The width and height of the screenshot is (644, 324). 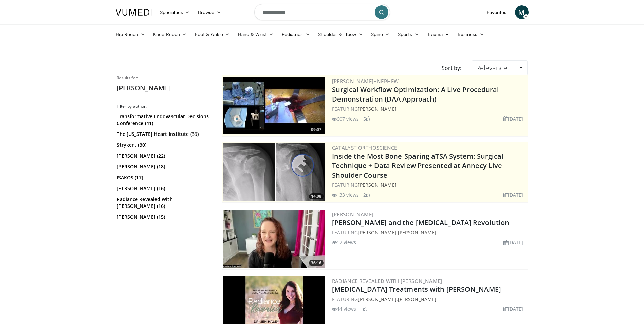 I want to click on li: 12 views, so click(x=344, y=242).